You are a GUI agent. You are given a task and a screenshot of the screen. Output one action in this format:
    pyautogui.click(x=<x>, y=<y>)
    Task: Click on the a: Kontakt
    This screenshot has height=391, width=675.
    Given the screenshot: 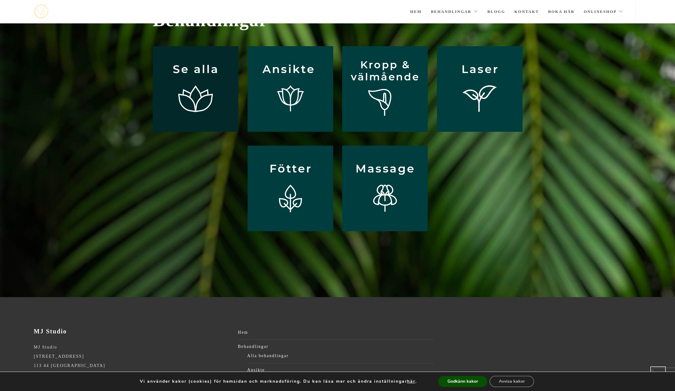 What is the action you would take?
    pyautogui.click(x=526, y=12)
    